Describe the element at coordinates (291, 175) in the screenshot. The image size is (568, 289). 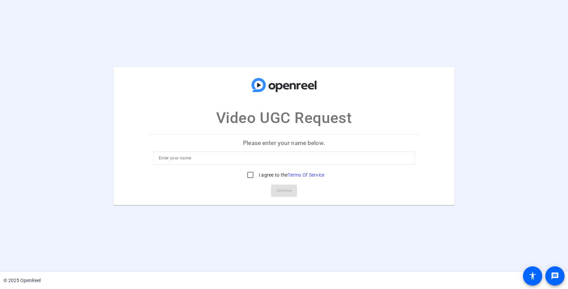
I see `label: I agree to the` at that location.